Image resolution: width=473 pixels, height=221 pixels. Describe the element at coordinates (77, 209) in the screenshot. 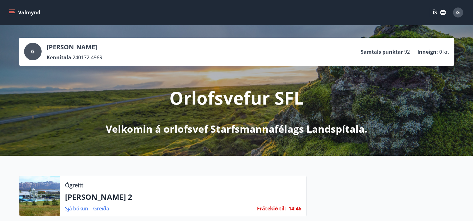

I see `a: Sjá bókun` at that location.